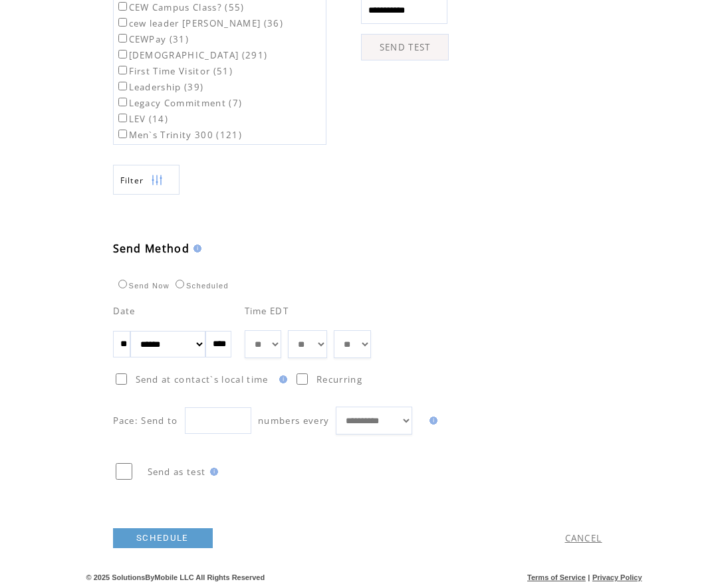 This screenshot has width=728, height=588. I want to click on input: Men`s Trinity 300 (121), so click(122, 134).